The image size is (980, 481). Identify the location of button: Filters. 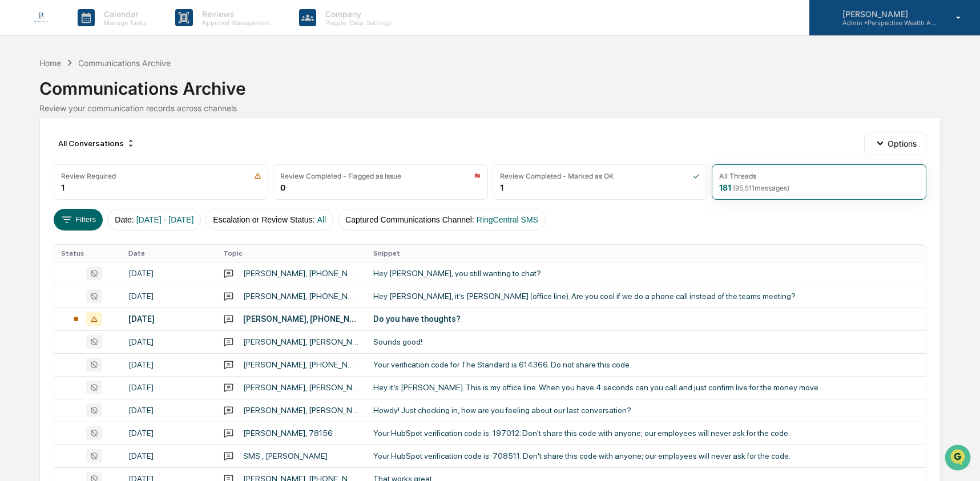
(78, 220).